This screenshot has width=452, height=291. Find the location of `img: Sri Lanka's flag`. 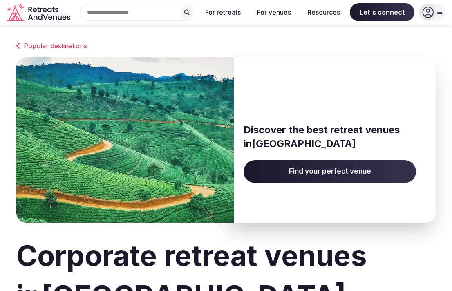

img: Sri Lanka's flag is located at coordinates (252, 105).